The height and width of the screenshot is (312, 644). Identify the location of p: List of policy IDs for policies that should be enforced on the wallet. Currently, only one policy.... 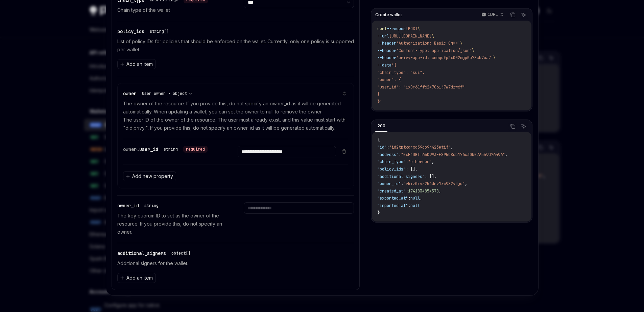
(236, 46).